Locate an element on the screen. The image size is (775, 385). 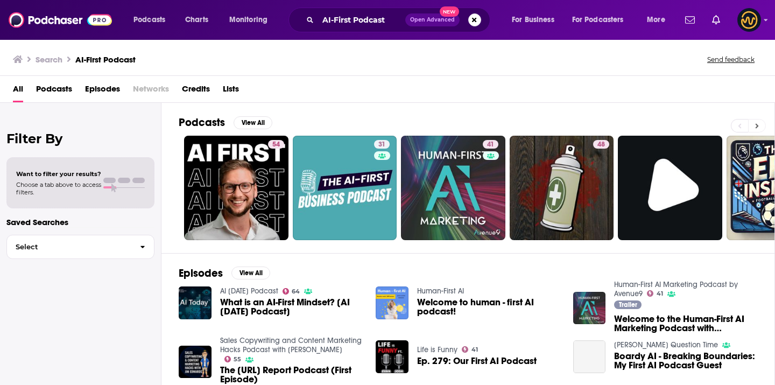
button: Send feedback is located at coordinates (730, 59).